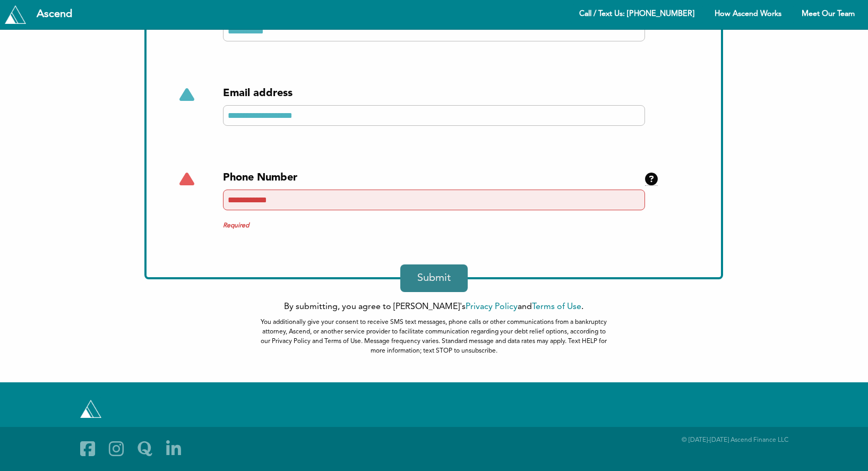 The height and width of the screenshot is (471, 868). What do you see at coordinates (91, 408) in the screenshot?
I see `a: Tryascend.com` at bounding box center [91, 408].